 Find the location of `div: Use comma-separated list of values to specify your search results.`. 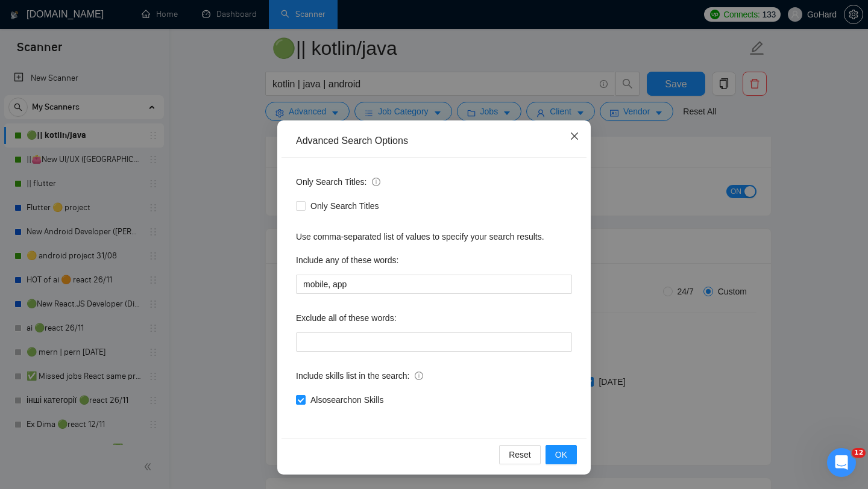

div: Use comma-separated list of values to specify your search results. is located at coordinates (434, 237).